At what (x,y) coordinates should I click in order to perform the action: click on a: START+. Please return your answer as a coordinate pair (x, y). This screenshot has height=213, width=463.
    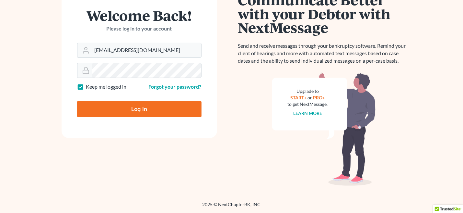
    Looking at the image, I should click on (298, 97).